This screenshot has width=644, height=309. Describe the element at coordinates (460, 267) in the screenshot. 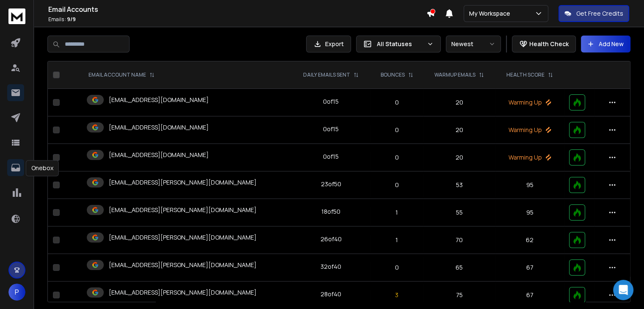

I see `td: 65` at that location.